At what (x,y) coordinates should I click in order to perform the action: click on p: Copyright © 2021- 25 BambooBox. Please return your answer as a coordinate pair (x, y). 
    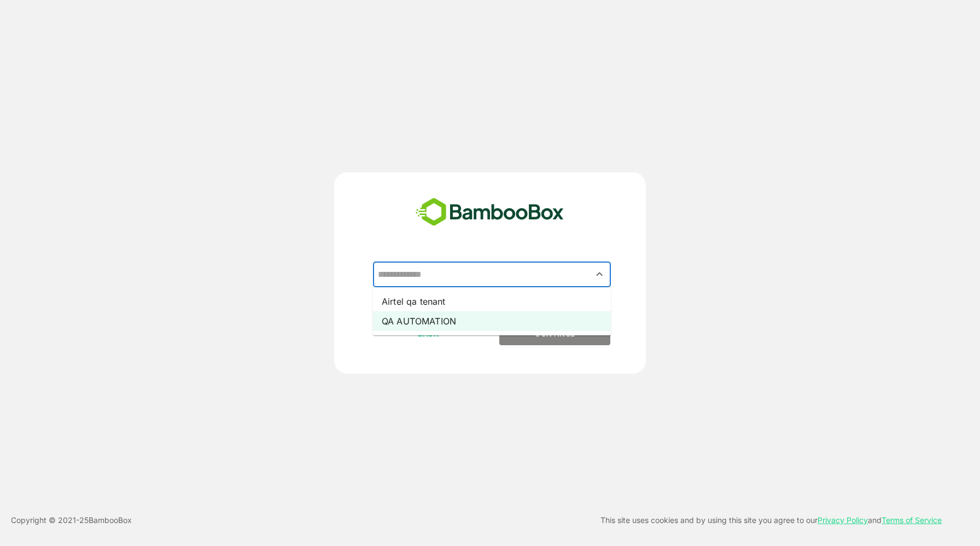
    Looking at the image, I should click on (71, 520).